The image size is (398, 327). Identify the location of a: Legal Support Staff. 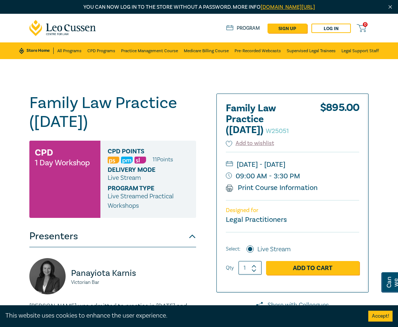
(360, 51).